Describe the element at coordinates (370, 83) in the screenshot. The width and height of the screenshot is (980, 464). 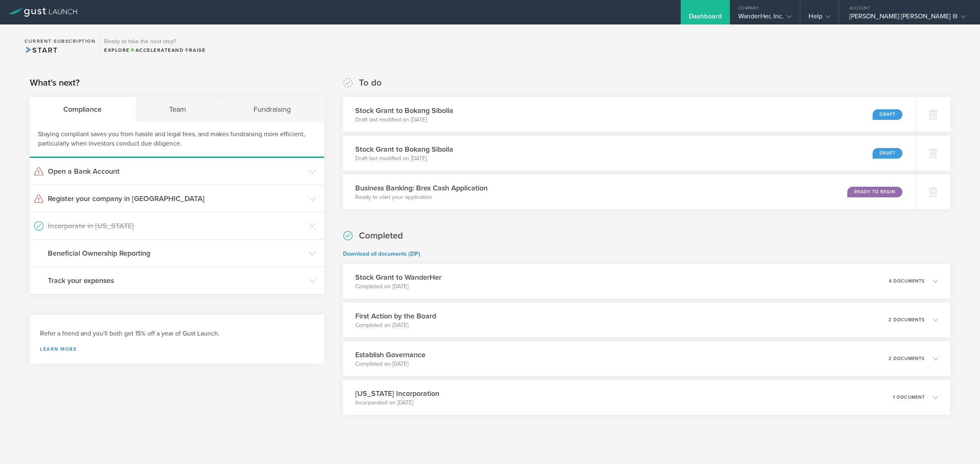
I see `h2: To do` at that location.